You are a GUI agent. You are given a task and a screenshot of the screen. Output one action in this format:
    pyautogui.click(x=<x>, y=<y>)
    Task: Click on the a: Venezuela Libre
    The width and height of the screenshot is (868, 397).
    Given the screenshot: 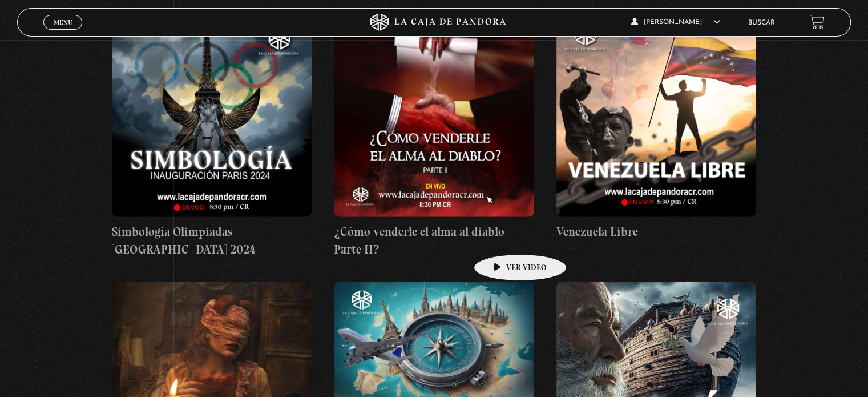 What is the action you would take?
    pyautogui.click(x=656, y=129)
    